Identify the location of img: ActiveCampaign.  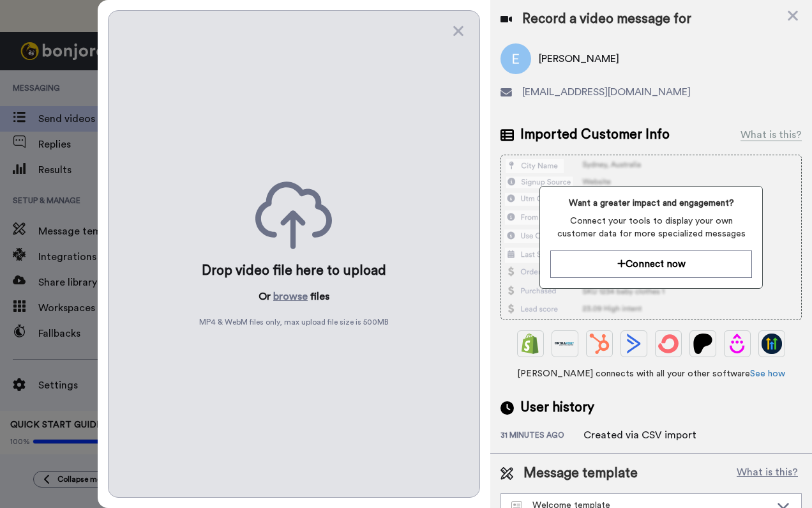
(633, 344).